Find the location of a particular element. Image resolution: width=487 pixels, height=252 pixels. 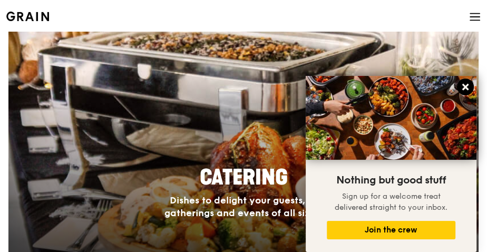

img: Grain is located at coordinates (27, 16).